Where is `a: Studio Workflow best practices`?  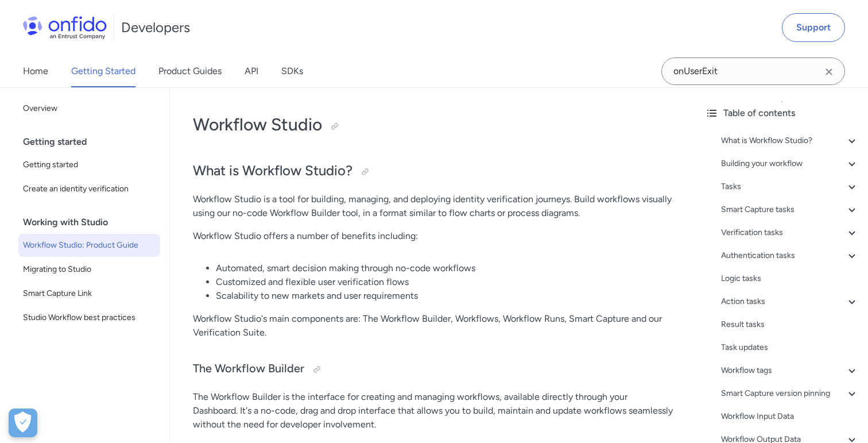
a: Studio Workflow best practices is located at coordinates (89, 318).